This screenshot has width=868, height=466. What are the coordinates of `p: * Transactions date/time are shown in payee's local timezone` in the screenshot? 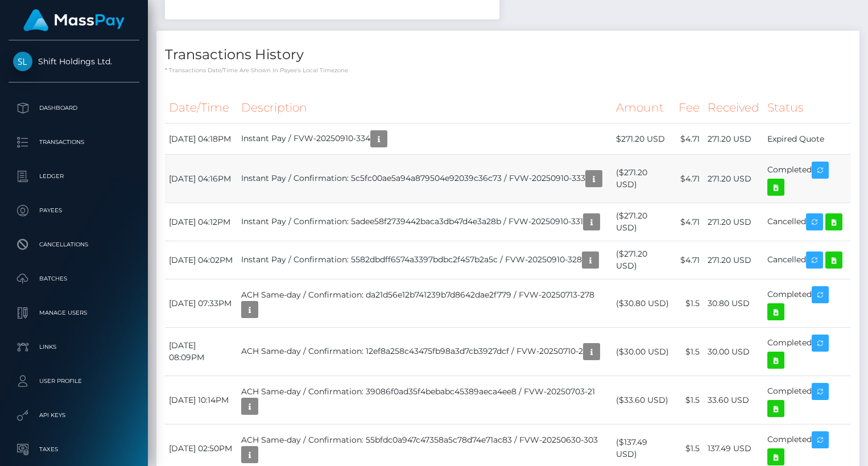 It's located at (508, 70).